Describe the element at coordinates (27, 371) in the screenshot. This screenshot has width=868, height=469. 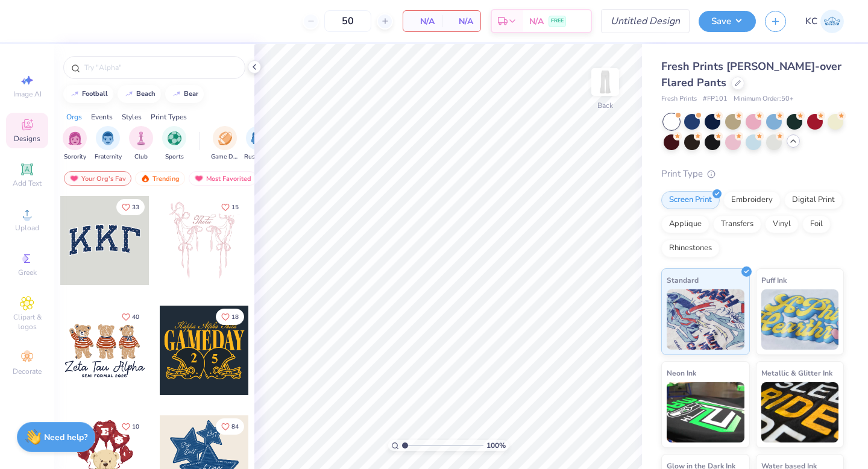
I see `span: Decorate` at that location.